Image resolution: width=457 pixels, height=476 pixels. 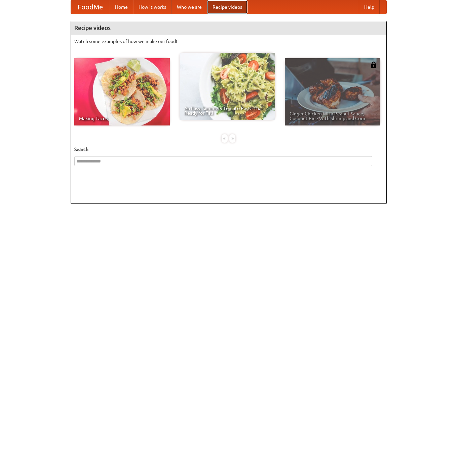 What do you see at coordinates (189, 7) in the screenshot?
I see `a: Who we are` at bounding box center [189, 7].